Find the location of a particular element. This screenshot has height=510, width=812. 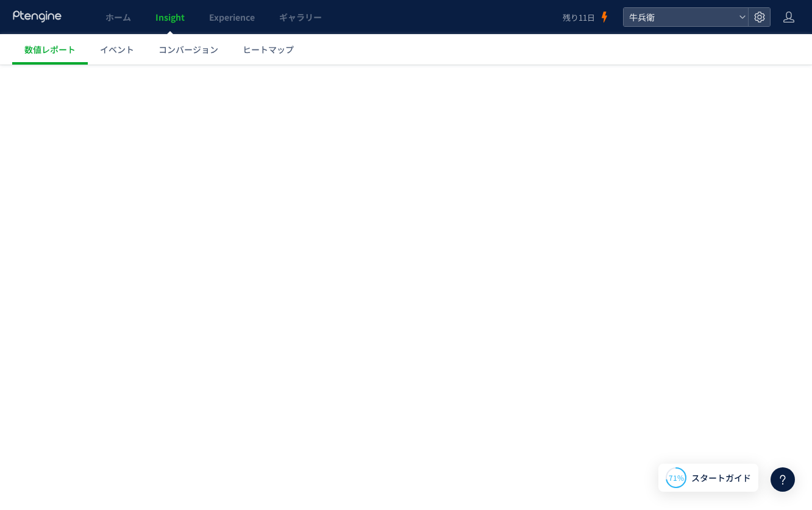

span: 残り11日 is located at coordinates (578, 17).